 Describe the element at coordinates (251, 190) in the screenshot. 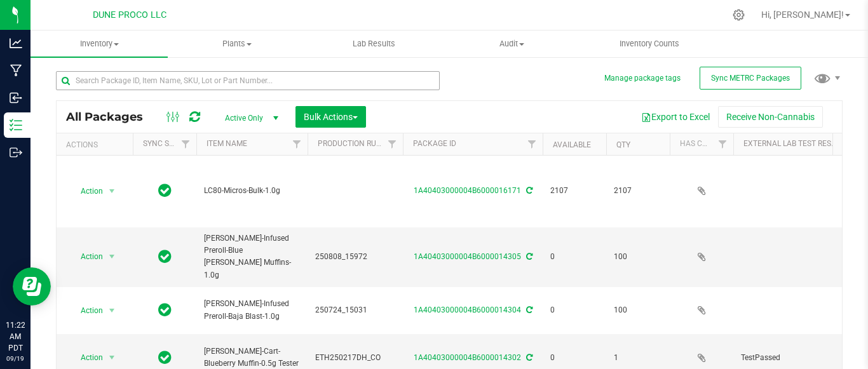

I see `span: LC80-Micros-Bulk-1.0g` at that location.